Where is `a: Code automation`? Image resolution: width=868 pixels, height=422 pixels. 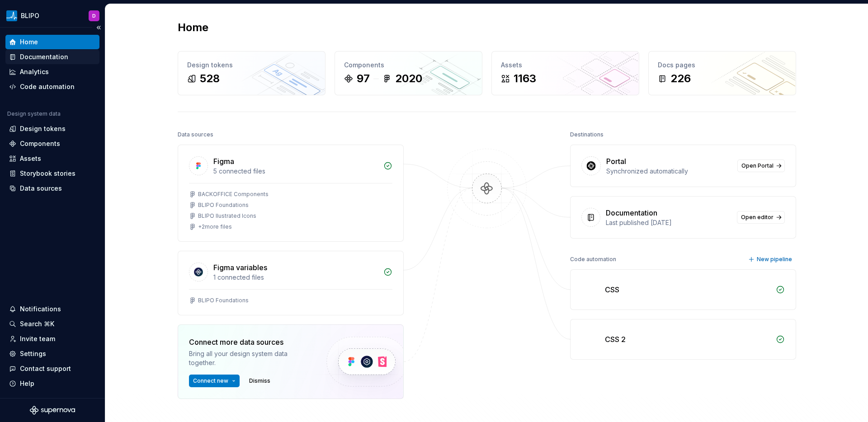
a: Code automation is located at coordinates (52, 87).